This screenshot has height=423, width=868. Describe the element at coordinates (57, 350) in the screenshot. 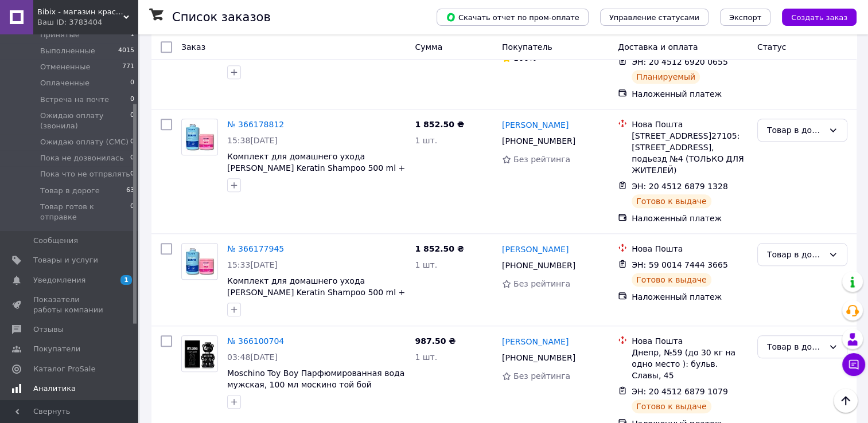

I see `span: Покупатели` at that location.